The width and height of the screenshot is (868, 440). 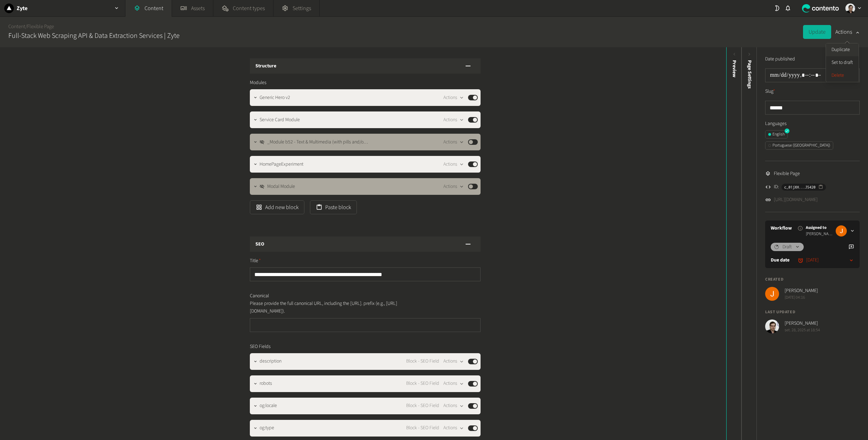 I want to click on span: Modal Module, so click(x=281, y=186).